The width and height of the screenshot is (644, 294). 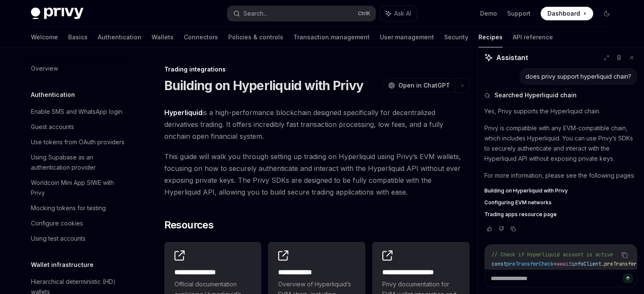 I want to click on p: For more information, please see the following pages:, so click(x=560, y=176).